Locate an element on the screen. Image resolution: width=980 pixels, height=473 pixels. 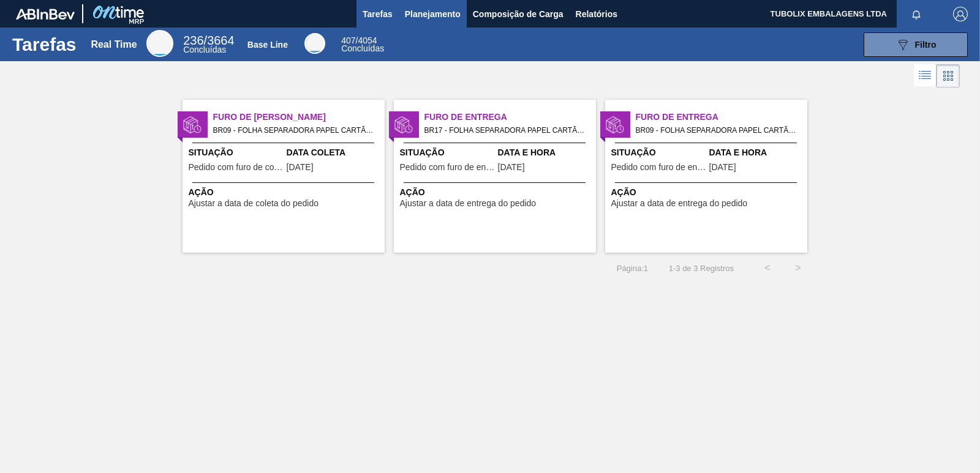
h1: Tarefas is located at coordinates (44, 44).